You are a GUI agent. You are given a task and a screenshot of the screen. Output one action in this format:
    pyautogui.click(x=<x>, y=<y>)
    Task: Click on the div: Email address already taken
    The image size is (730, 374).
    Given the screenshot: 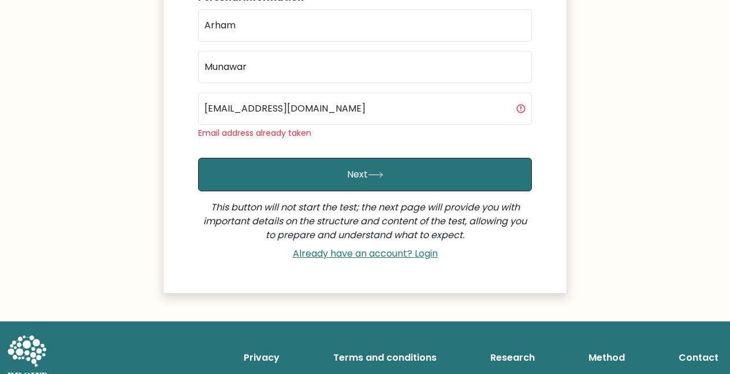 What is the action you would take?
    pyautogui.click(x=365, y=133)
    